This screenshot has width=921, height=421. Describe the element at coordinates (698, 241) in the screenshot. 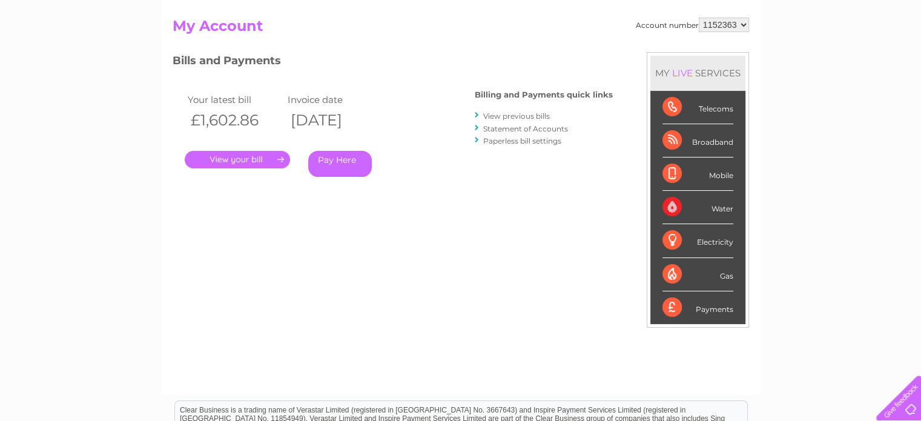

I see `div: Electricity` at that location.